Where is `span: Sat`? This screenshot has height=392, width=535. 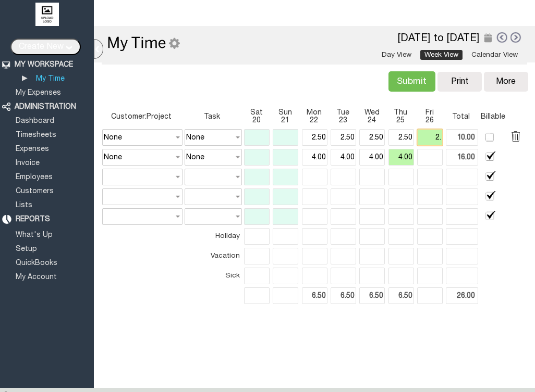
span: Sat is located at coordinates (256, 112).